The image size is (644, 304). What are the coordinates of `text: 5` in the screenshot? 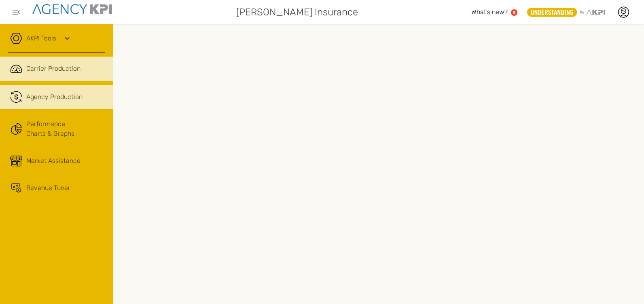 It's located at (515, 12).